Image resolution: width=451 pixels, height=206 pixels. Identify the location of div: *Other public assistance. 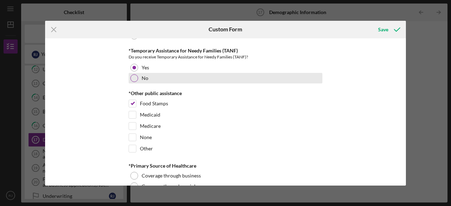
(225, 93).